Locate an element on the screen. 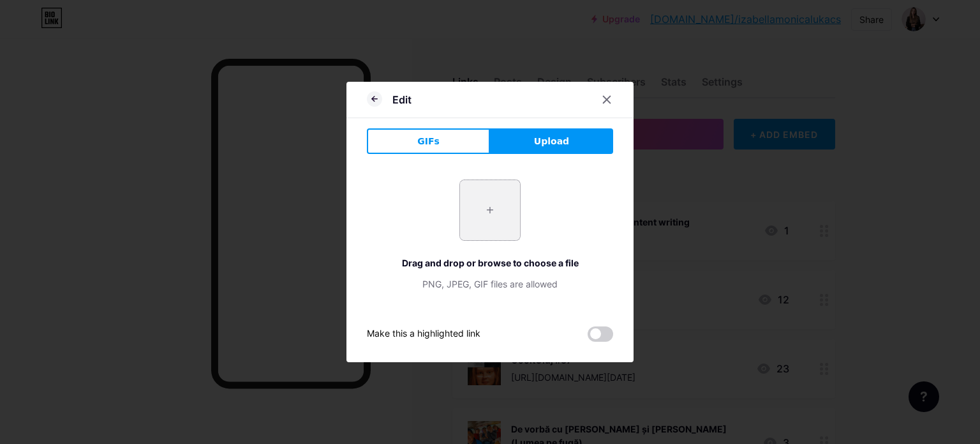  span: Upload is located at coordinates (552, 141).